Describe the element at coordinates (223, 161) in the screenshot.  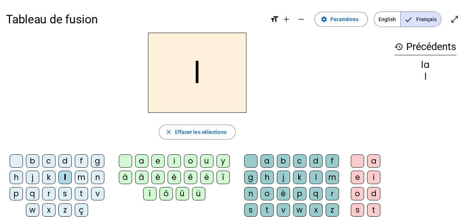
I see `div: y` at that location.